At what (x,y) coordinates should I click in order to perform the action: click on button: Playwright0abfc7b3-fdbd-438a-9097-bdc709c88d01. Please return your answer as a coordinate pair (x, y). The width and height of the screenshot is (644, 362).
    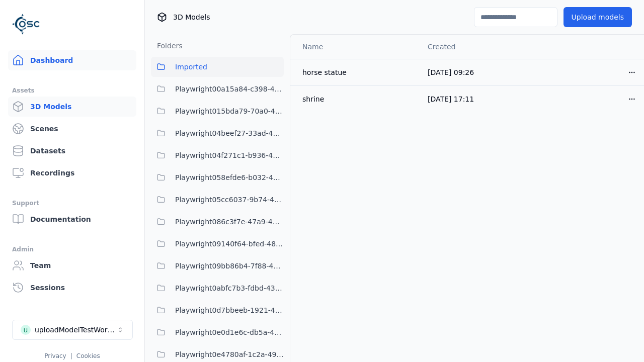
    Looking at the image, I should click on (217, 288).